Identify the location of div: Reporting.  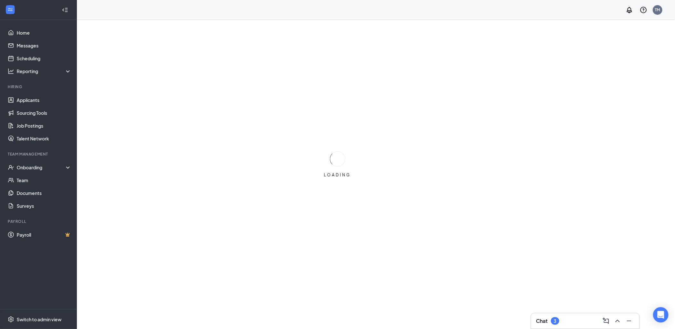
(44, 71).